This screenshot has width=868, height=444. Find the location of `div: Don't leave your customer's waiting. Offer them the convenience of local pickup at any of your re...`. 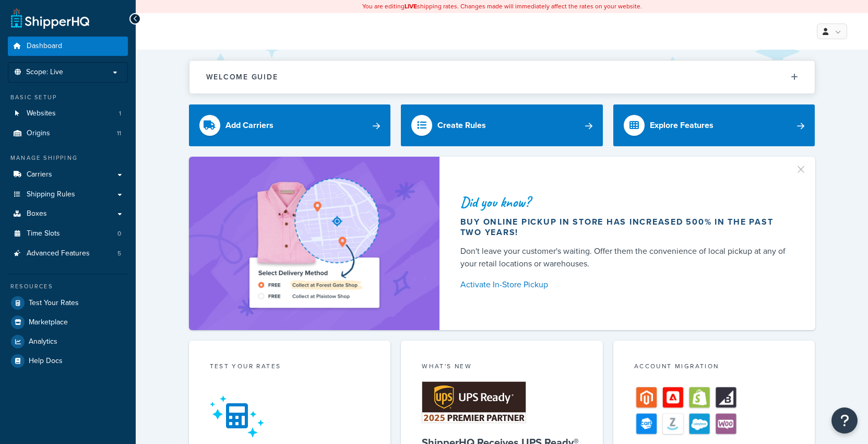

div: Don't leave your customer's waiting. Offer them the convenience of local pickup at any of your re... is located at coordinates (626, 258).